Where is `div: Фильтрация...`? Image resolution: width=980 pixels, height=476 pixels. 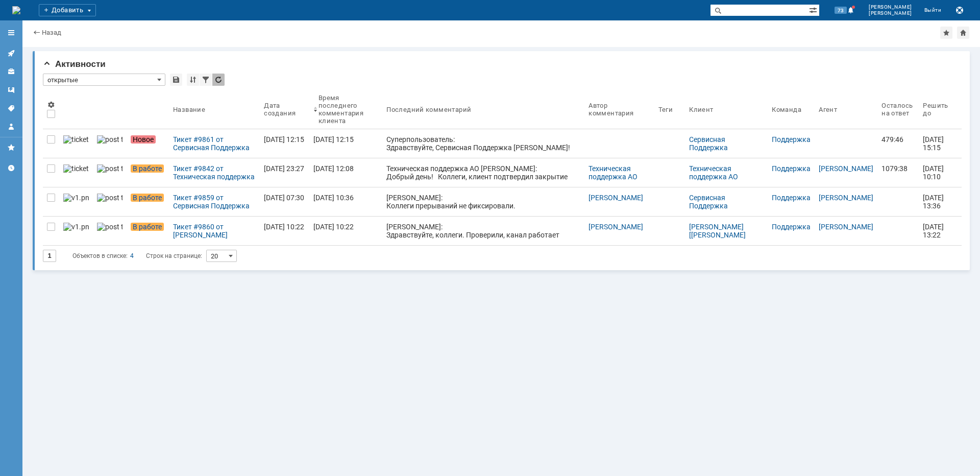 div: Фильтрация... is located at coordinates (206, 79).